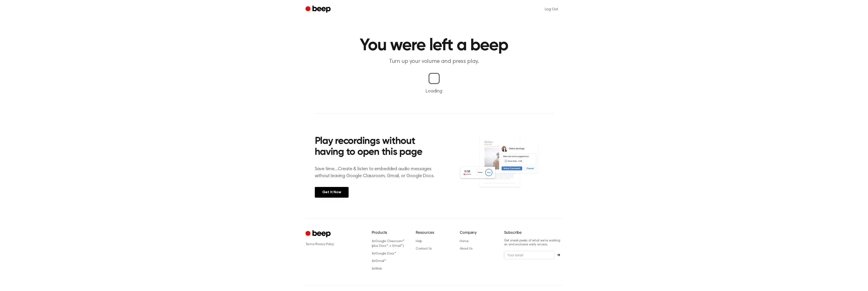  I want to click on a: Help, so click(418, 241).